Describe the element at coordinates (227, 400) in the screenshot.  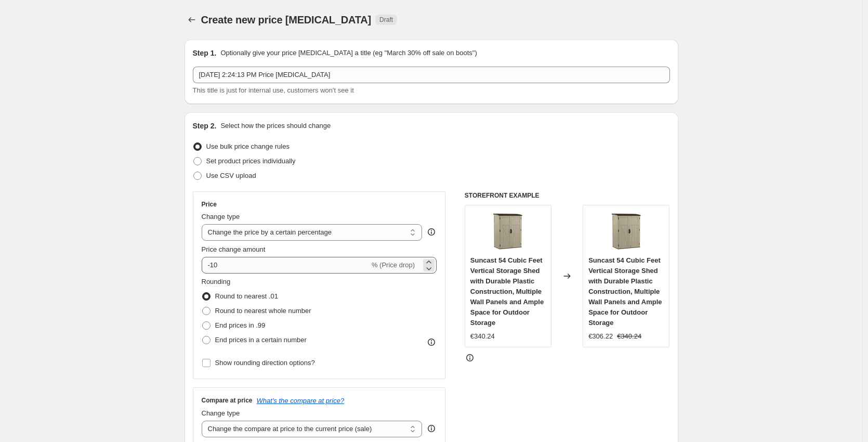
I see `h3: Compare at price` at that location.